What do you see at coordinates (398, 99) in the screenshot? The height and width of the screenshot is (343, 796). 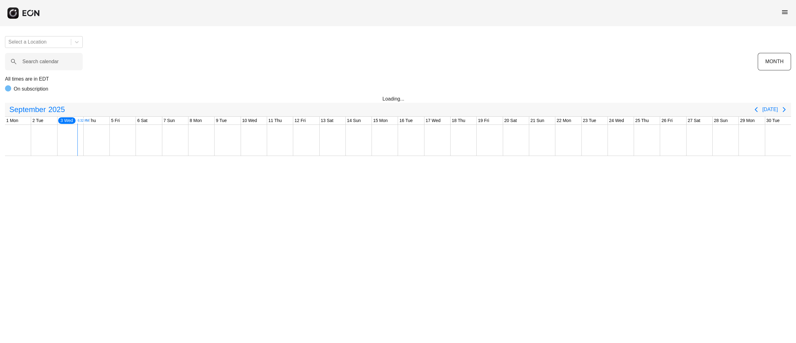 I see `div: Loading...` at bounding box center [398, 99].